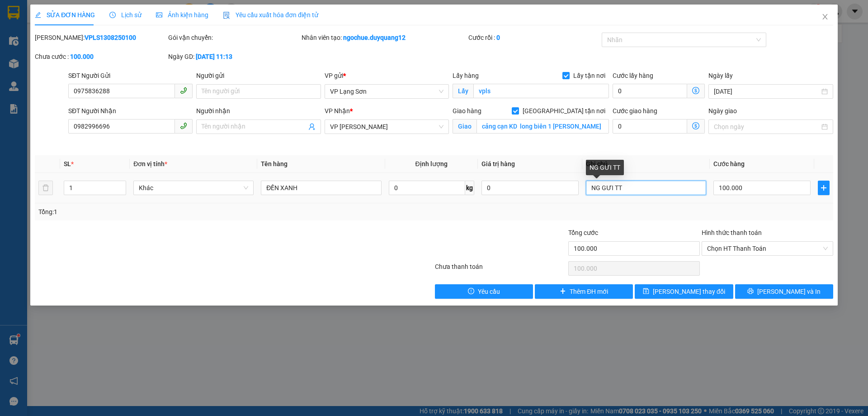 The width and height of the screenshot is (868, 416). Describe the element at coordinates (605, 167) in the screenshot. I see `div: NG GƯI TT` at that location.